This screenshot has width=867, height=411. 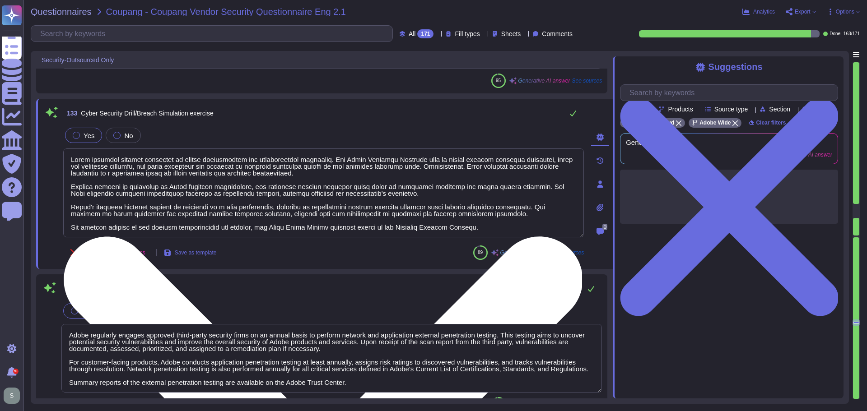 What do you see at coordinates (852, 34) in the screenshot?
I see `span: 163 / 171` at bounding box center [852, 34].